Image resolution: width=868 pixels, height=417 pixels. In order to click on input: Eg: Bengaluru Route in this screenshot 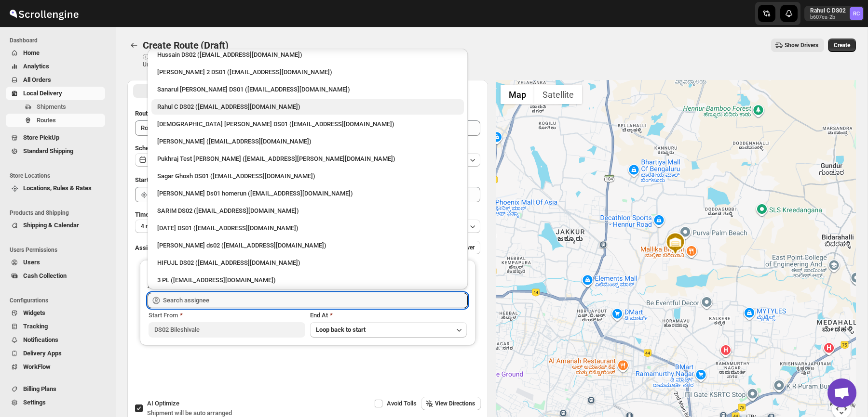, I will do `click(307, 128)`.